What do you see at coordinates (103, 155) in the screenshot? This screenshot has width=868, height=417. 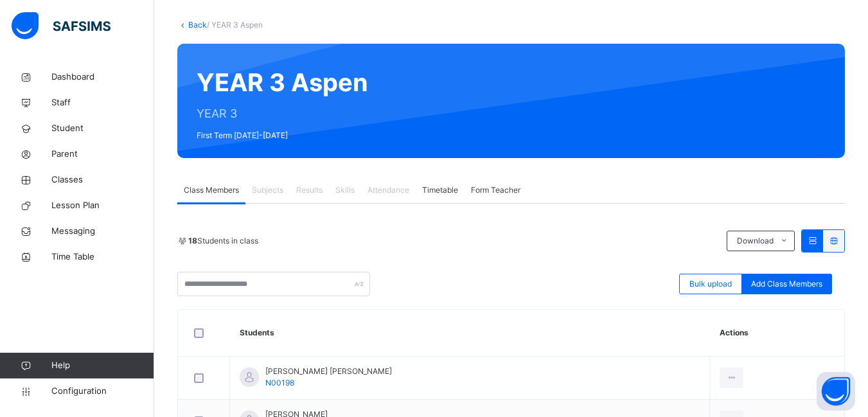 I see `span: Parent` at bounding box center [103, 155].